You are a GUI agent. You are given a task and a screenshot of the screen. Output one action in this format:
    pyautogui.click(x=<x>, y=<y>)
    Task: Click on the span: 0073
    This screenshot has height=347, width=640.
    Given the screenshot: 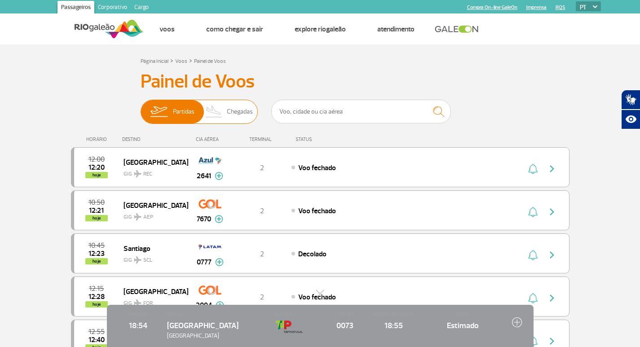 What is the action you would take?
    pyautogui.click(x=345, y=326)
    